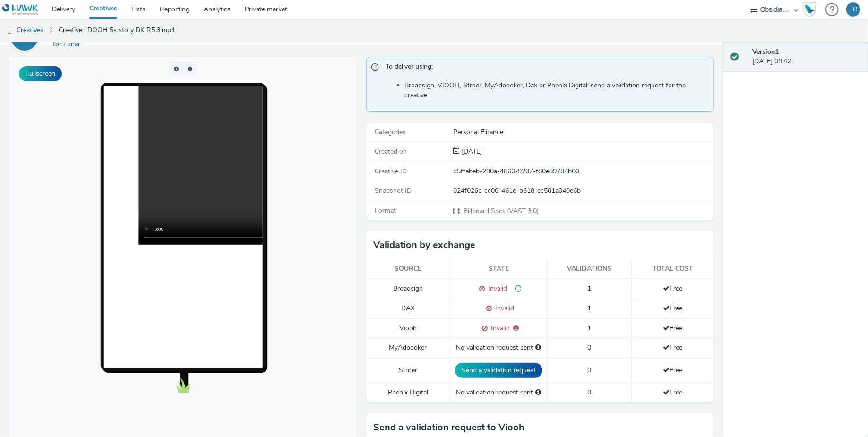 This screenshot has height=437, width=868. Describe the element at coordinates (583, 191) in the screenshot. I see `div: 024f026c-cc00-461d-b618-ec581a040e6b` at that location.